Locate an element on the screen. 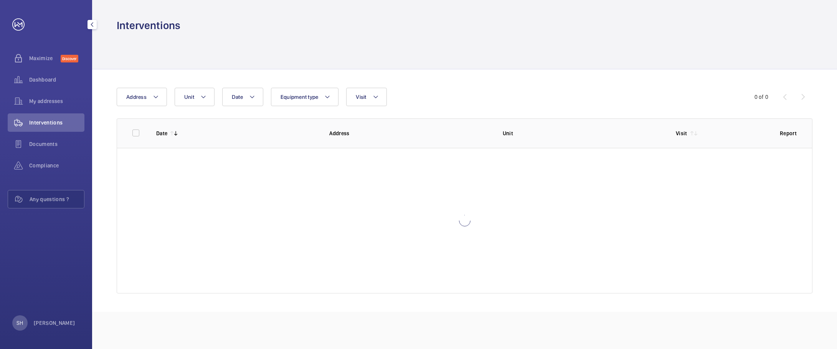 The image size is (837, 349). span: My addresses is located at coordinates (57, 101).